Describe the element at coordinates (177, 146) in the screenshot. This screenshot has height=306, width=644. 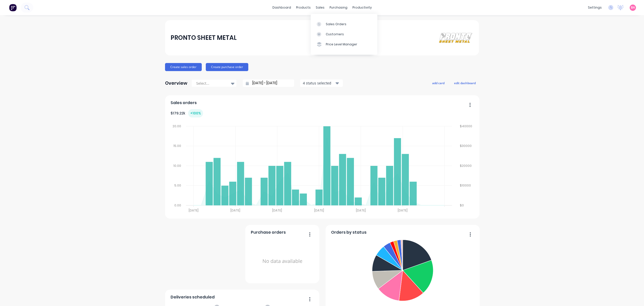
I see `tspan: 15.00` at that location.